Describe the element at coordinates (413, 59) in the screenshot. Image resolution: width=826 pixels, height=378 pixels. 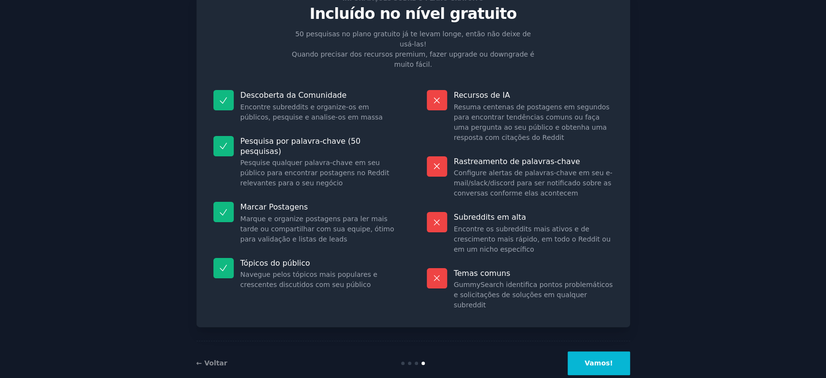
I see `font: Quando precisar dos recursos premium, fazer upgrade ou downgrade é muito fácil.` at that location.